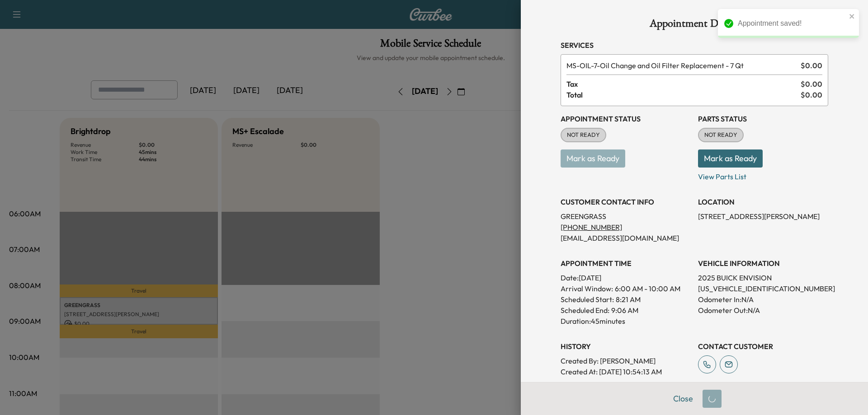 This screenshot has height=415, width=868. What do you see at coordinates (763, 300) in the screenshot?
I see `p: Odometer In: N/A` at bounding box center [763, 300].